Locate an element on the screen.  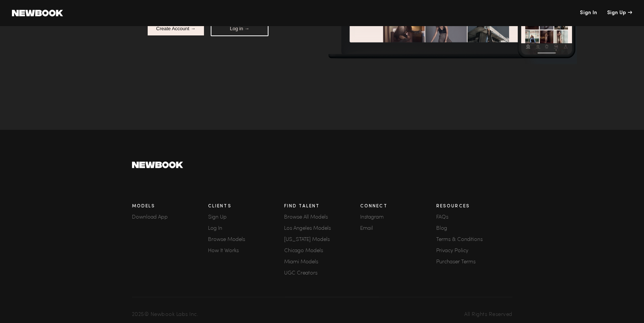
a: Terms & Conditions is located at coordinates (474, 240).